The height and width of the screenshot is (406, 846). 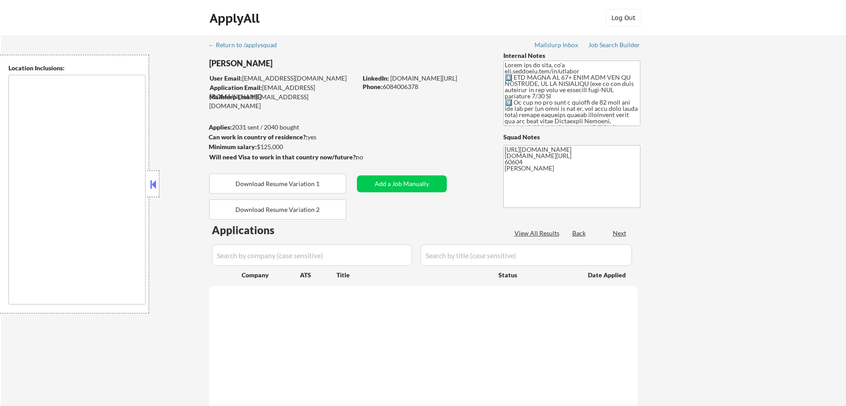 I want to click on div: Status, so click(x=537, y=275).